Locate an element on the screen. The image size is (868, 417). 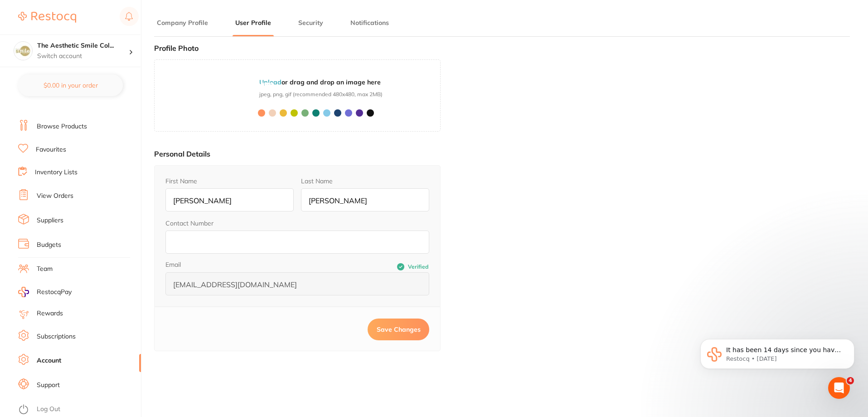
a: Team is located at coordinates (45, 269).